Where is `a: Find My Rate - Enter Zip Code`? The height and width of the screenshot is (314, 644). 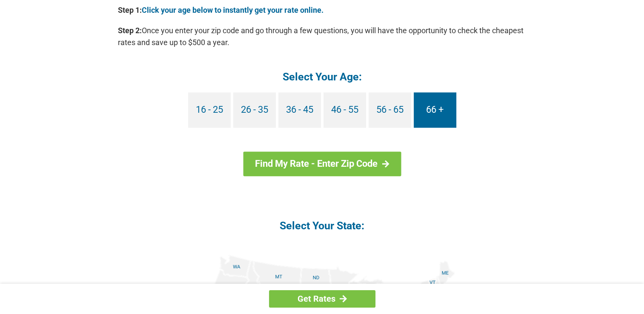
a: Find My Rate - Enter Zip Code is located at coordinates (322, 164).